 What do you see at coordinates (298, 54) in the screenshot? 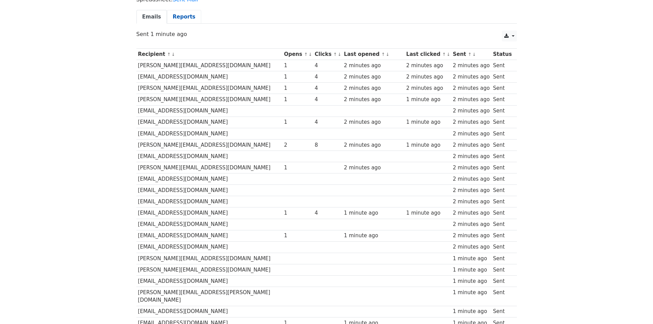
I see `th: Opens` at bounding box center [298, 54].